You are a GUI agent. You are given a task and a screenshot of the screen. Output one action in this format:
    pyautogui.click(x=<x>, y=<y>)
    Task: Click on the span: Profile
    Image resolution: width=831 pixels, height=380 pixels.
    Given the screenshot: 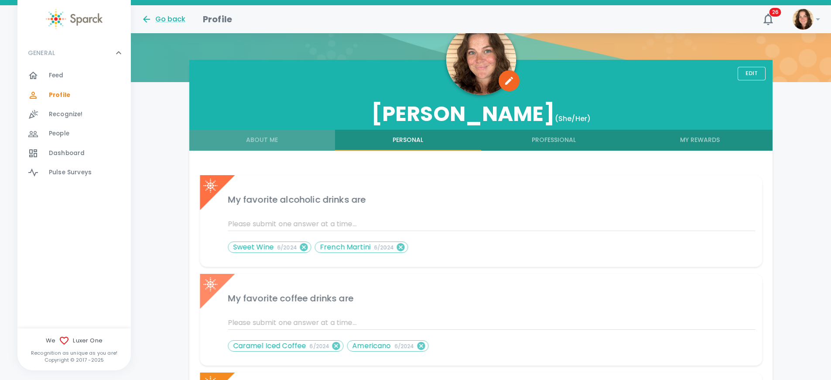 What is the action you would take?
    pyautogui.click(x=59, y=95)
    